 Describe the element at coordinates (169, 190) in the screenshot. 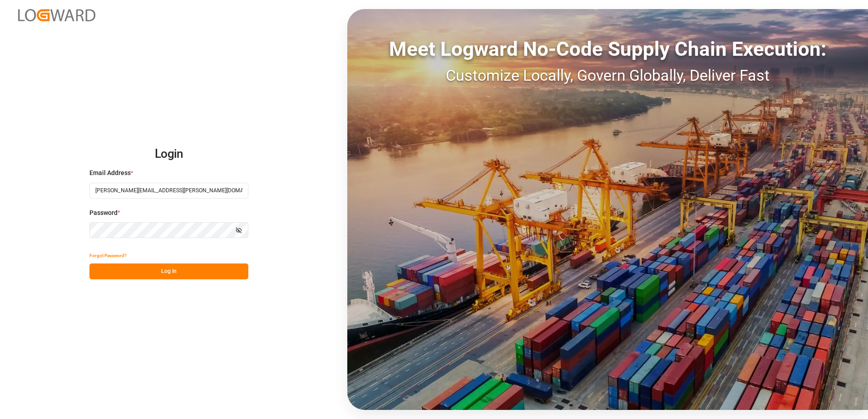

I see `input: Enter your email` at that location.